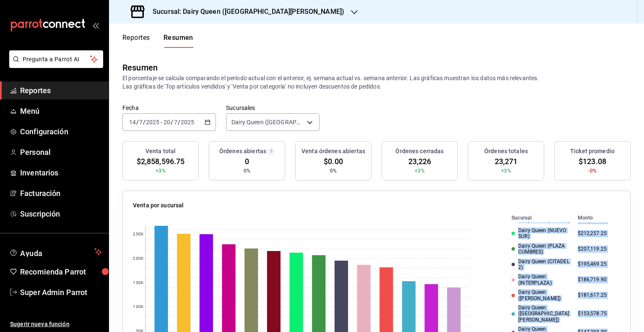 This screenshot has height=332, width=644. Describe the element at coordinates (420, 151) in the screenshot. I see `h3: Órdenes cerradas` at that location.